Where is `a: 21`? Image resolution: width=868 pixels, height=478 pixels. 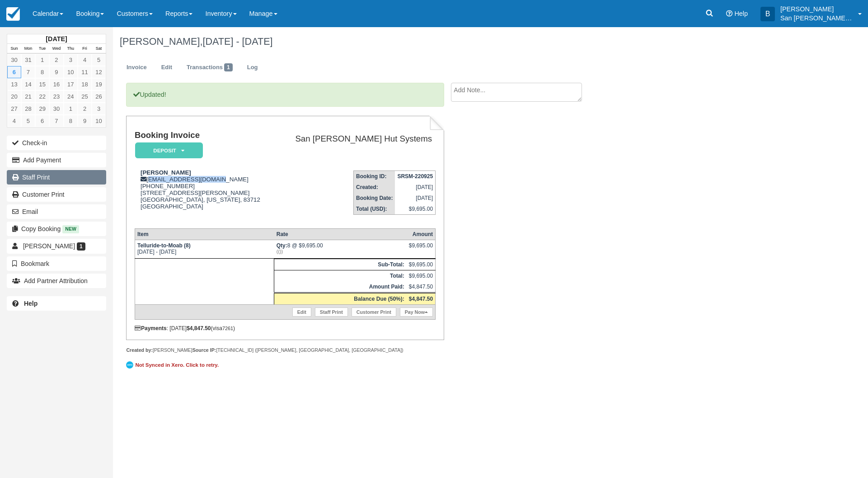
a: 21 is located at coordinates (28, 96).